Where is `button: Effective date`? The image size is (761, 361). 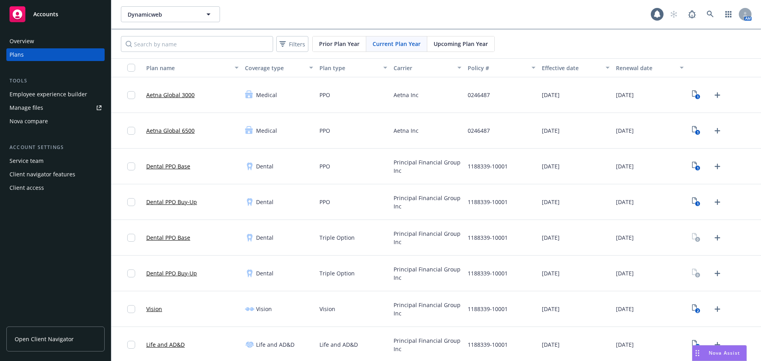
button: Effective date is located at coordinates (576, 68).